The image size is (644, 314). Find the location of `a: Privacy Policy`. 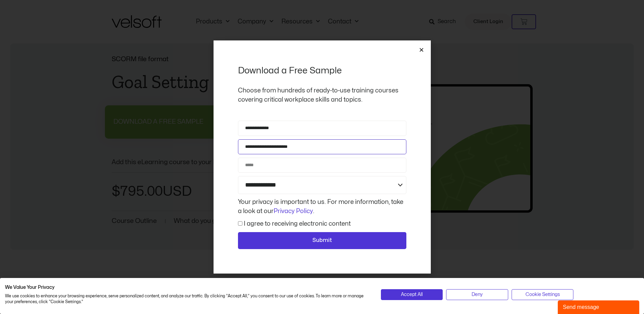

a: Privacy Policy is located at coordinates (294, 211).